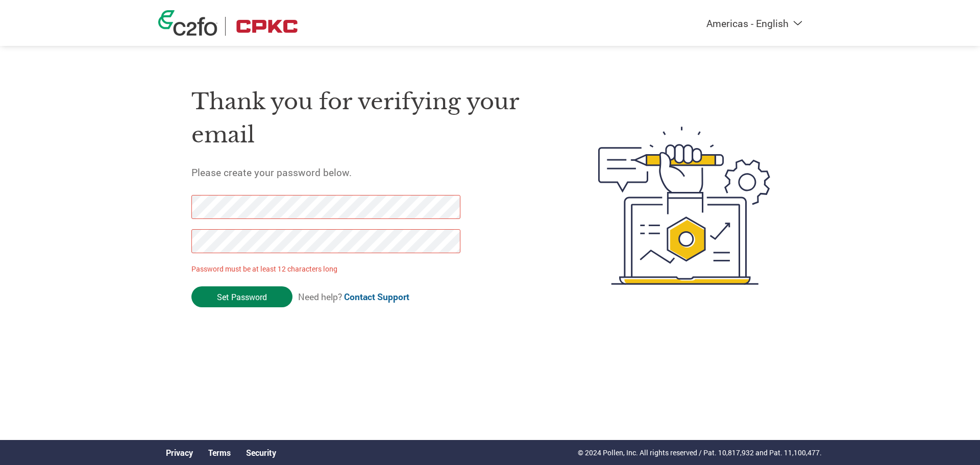 The width and height of the screenshot is (980, 465). Describe the element at coordinates (267, 26) in the screenshot. I see `img: CPKC` at that location.